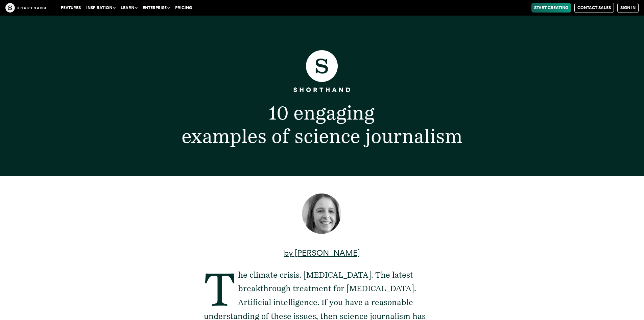  I want to click on a: Features, so click(71, 8).